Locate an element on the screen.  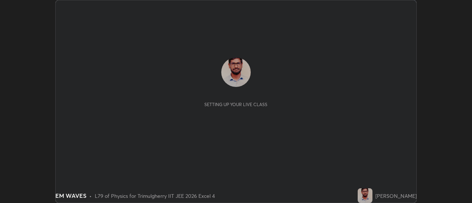
div: EM WAVES is located at coordinates (71, 196).